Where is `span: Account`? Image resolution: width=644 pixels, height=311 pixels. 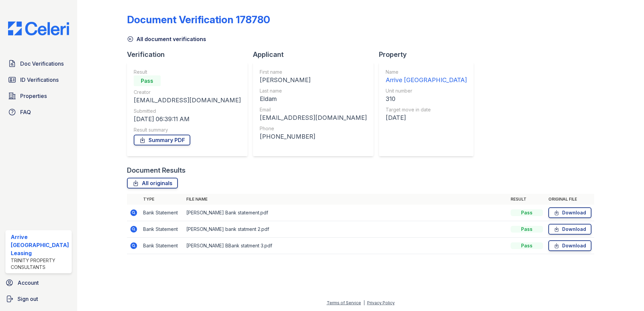 span: Account is located at coordinates (28, 283).